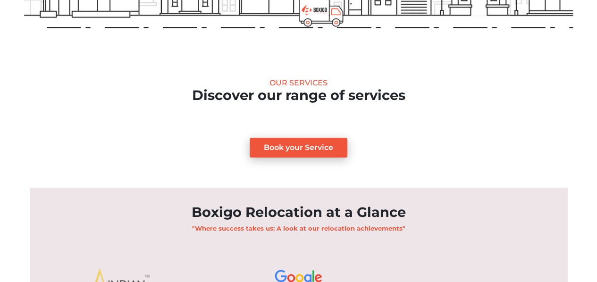  What do you see at coordinates (299, 95) in the screenshot?
I see `h2: Discover our range of services` at bounding box center [299, 95].